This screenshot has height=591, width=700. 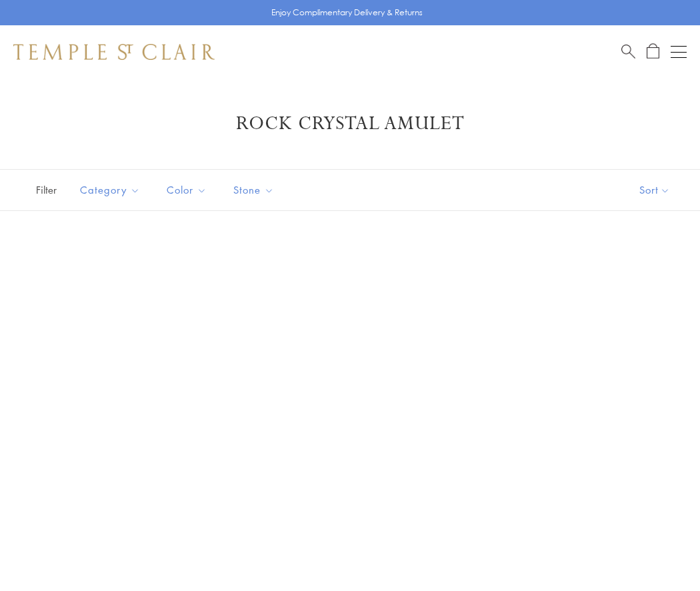 What do you see at coordinates (346, 13) in the screenshot?
I see `p: Enjoy Complimentary Delivery & Returns` at bounding box center [346, 13].